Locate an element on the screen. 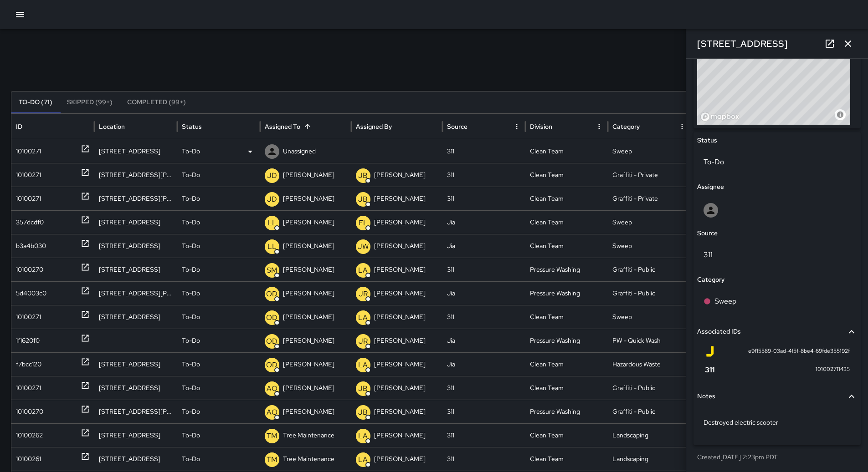  div: Hazardous Waste is located at coordinates (649, 365).